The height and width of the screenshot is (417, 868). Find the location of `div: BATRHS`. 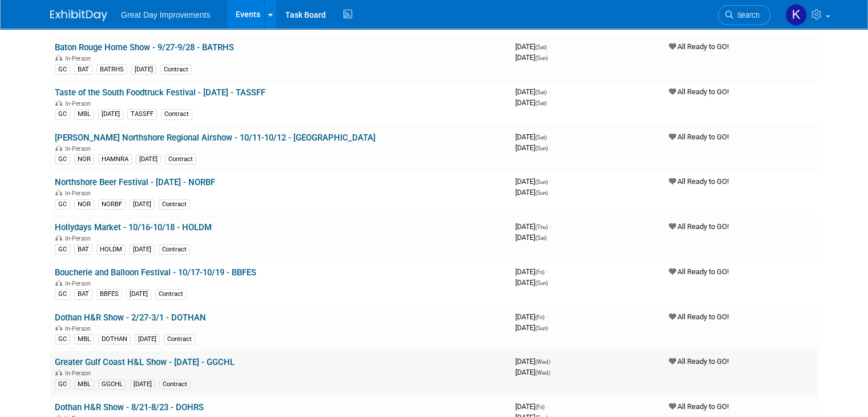

div: BATRHS is located at coordinates (112, 69).